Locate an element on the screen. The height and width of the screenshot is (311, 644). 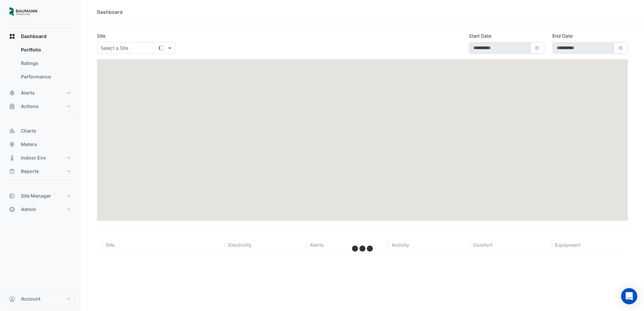
button: Charts is located at coordinates (41, 131).